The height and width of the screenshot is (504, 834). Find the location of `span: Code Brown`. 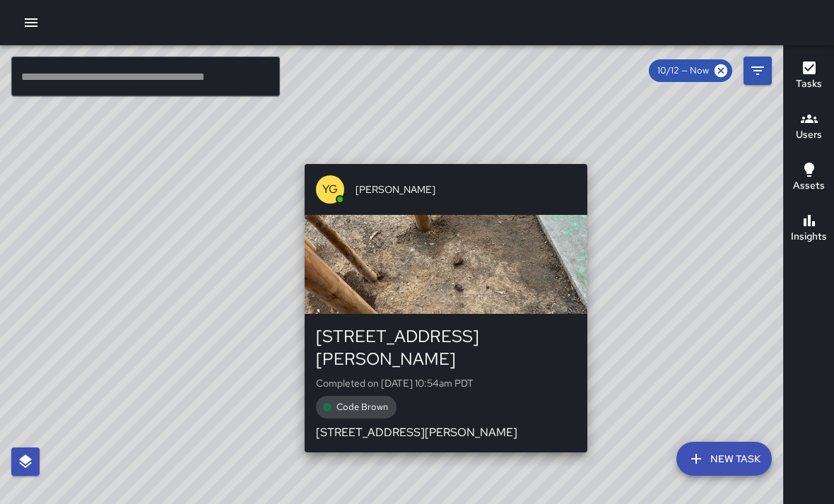

span: Code Brown is located at coordinates (362, 407).